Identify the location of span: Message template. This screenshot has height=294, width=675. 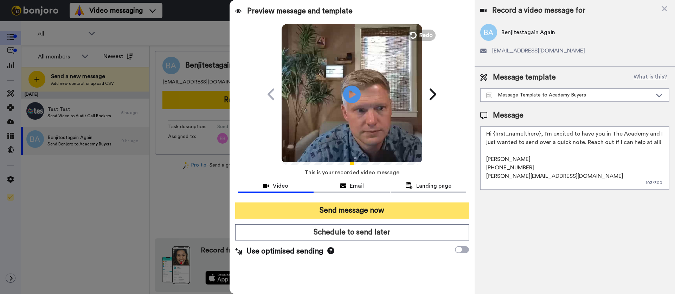
(524, 77).